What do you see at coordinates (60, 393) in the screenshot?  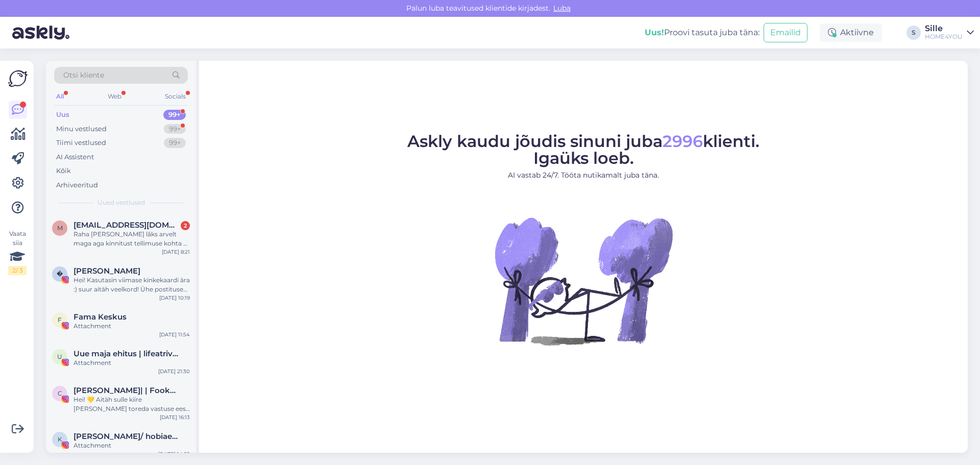 I see `span: C` at bounding box center [60, 393].